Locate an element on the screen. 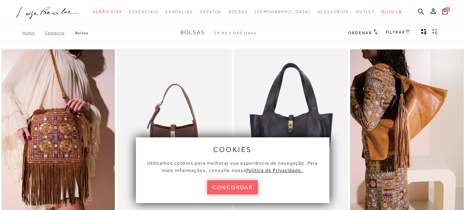 Image resolution: width=465 pixels, height=210 pixels. a: Bolsas is located at coordinates (82, 33).